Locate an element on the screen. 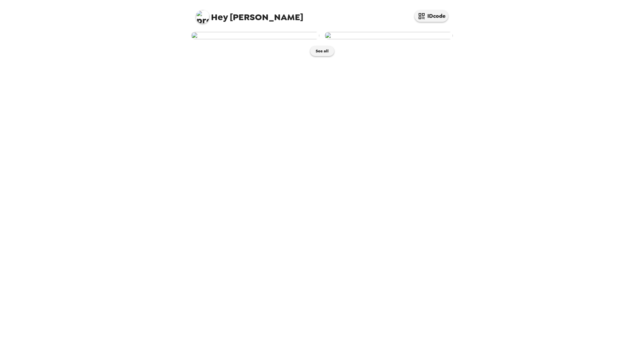 This screenshot has width=644, height=354. button: See all is located at coordinates (322, 51).